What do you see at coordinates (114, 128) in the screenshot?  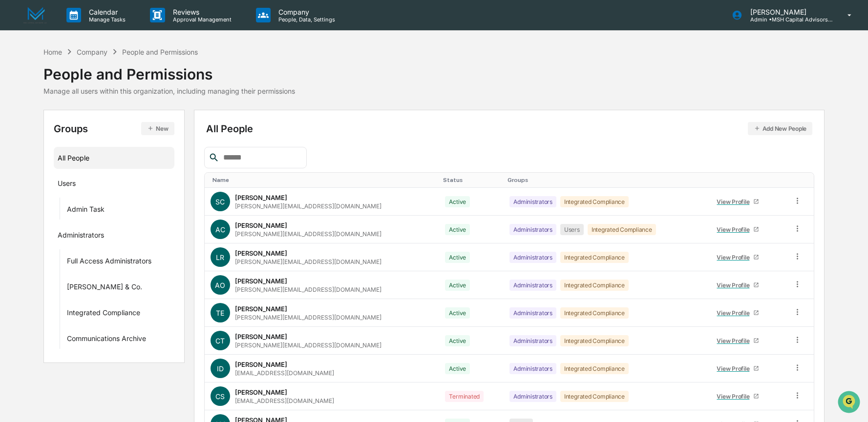 I see `div: Groups` at bounding box center [114, 128].